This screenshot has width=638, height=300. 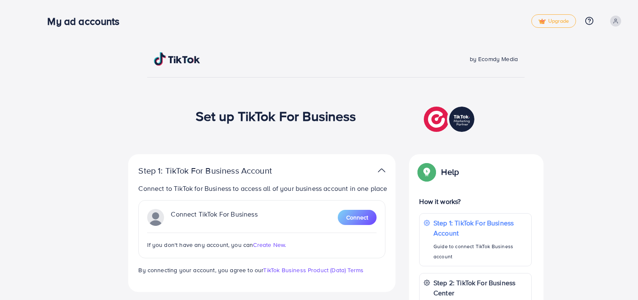 What do you see at coordinates (475, 202) in the screenshot?
I see `p: How it works?` at bounding box center [475, 202].